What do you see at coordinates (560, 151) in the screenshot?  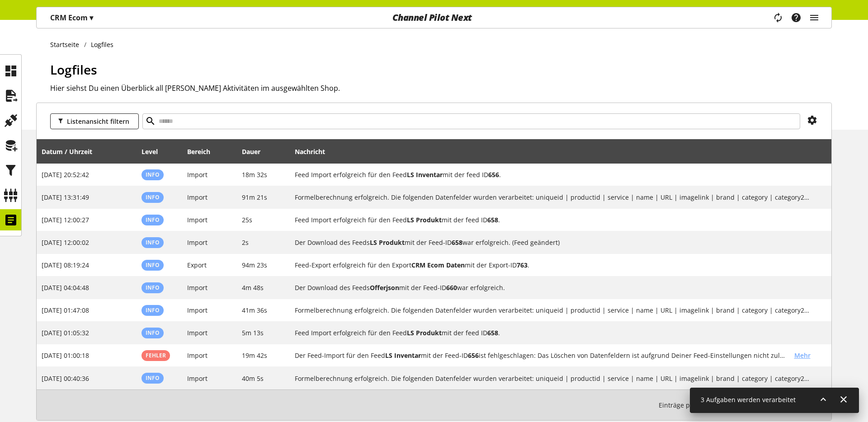 I see `div: Nachricht` at bounding box center [560, 151].